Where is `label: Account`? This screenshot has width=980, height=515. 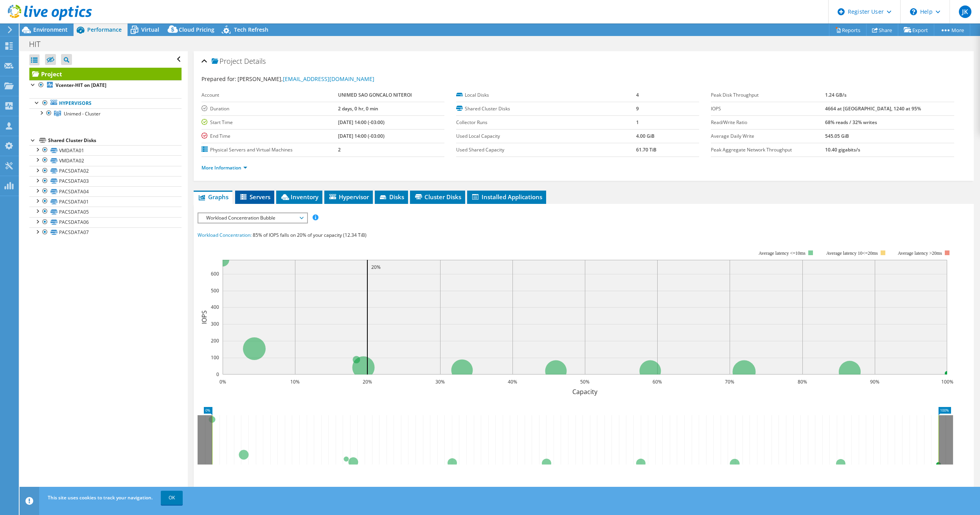
label: Account is located at coordinates (270, 95).